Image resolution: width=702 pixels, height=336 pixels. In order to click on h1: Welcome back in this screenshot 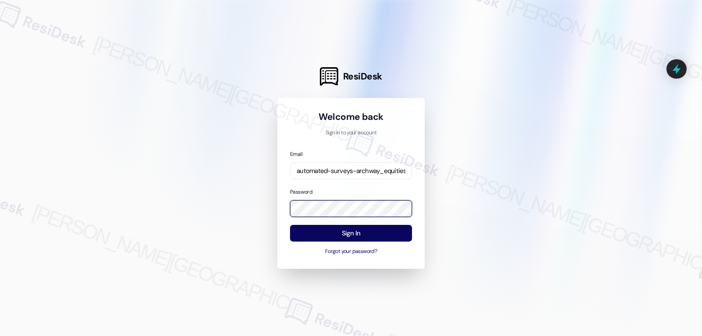, I will do `click(351, 117)`.